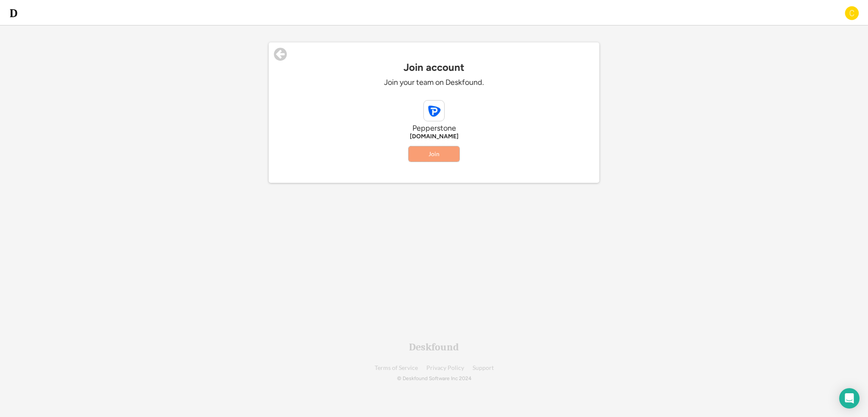 The height and width of the screenshot is (417, 868). What do you see at coordinates (14, 13) in the screenshot?
I see `img: d-whitebg.png` at bounding box center [14, 13].